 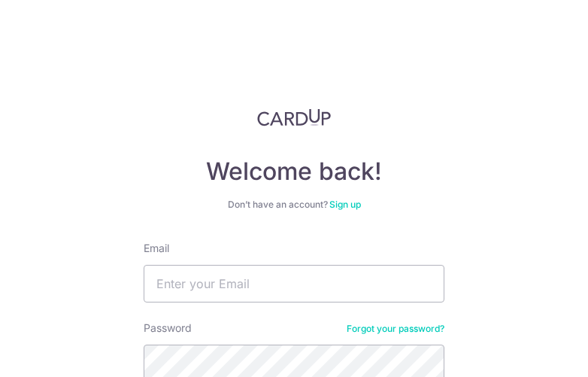 What do you see at coordinates (168, 328) in the screenshot?
I see `label: Password` at bounding box center [168, 328].